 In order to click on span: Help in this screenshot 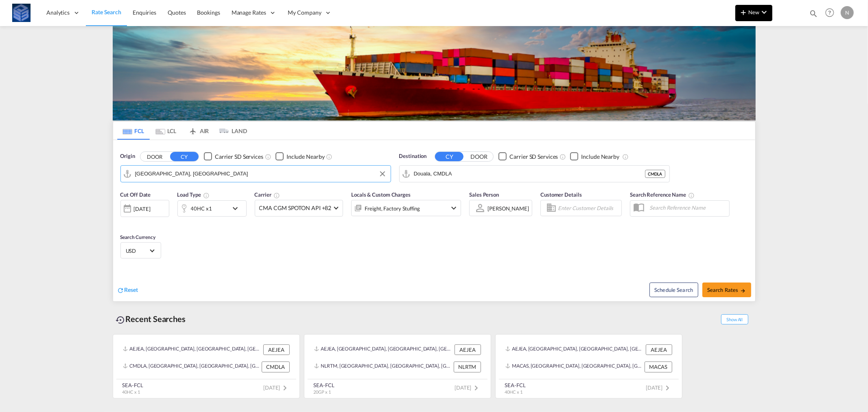, I will do `click(829, 13)`.